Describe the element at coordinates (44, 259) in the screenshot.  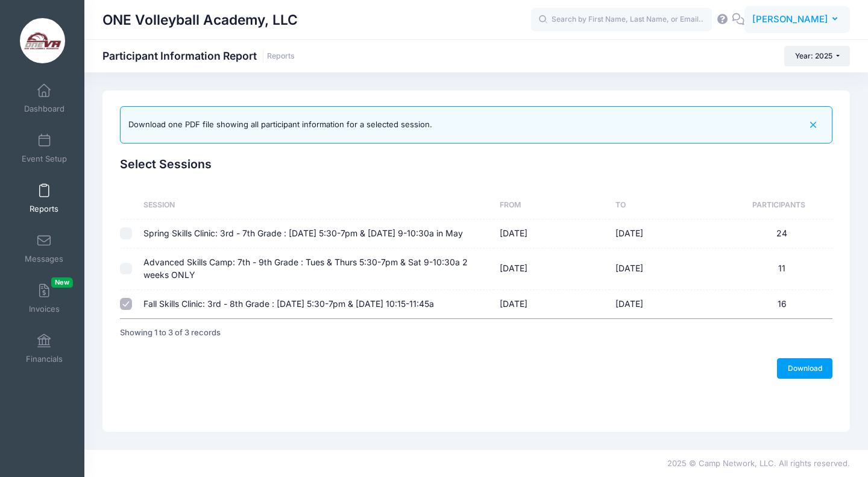
I see `span: Messages` at that location.